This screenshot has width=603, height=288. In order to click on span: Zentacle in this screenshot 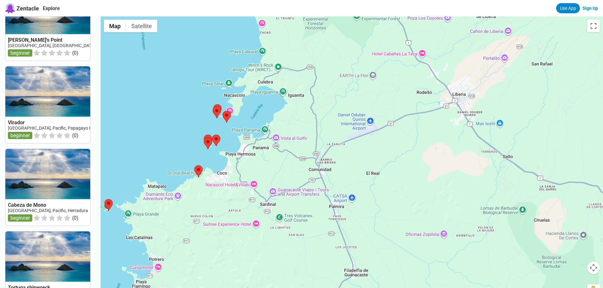, I will do `click(28, 8)`.